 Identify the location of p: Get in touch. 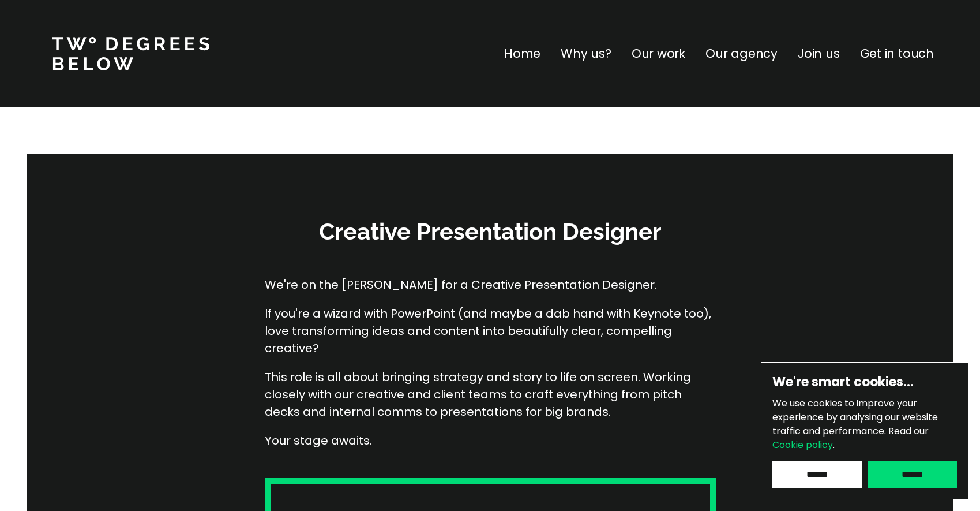
(897, 54).